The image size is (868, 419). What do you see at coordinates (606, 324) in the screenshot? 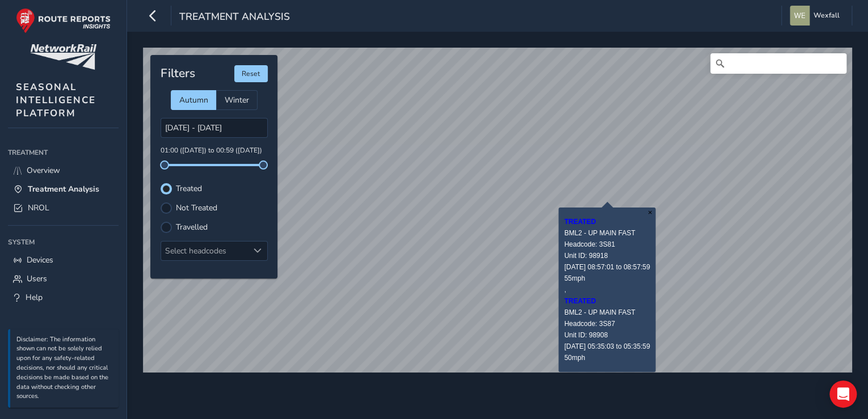
I see `div: Headcode: 3S87` at bounding box center [606, 324].